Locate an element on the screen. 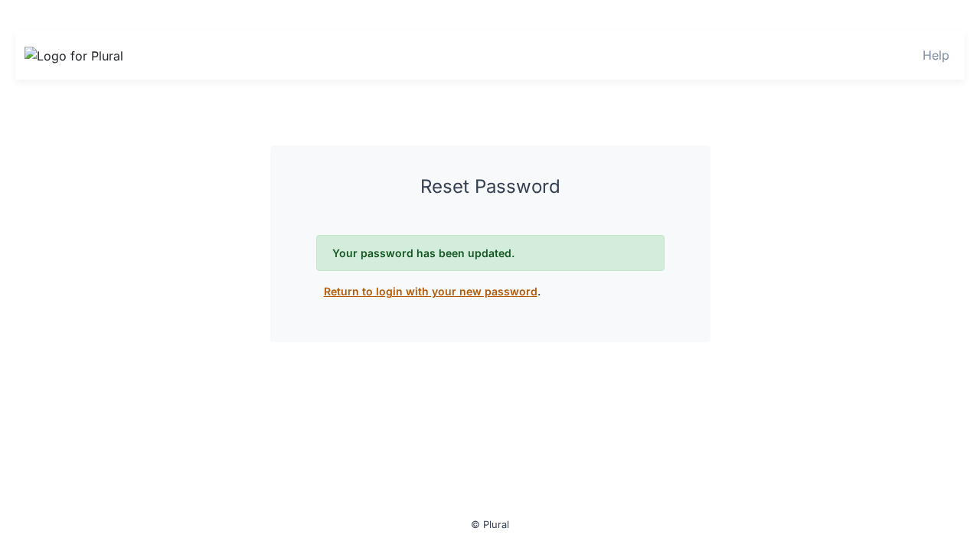  a: Help is located at coordinates (935, 56).